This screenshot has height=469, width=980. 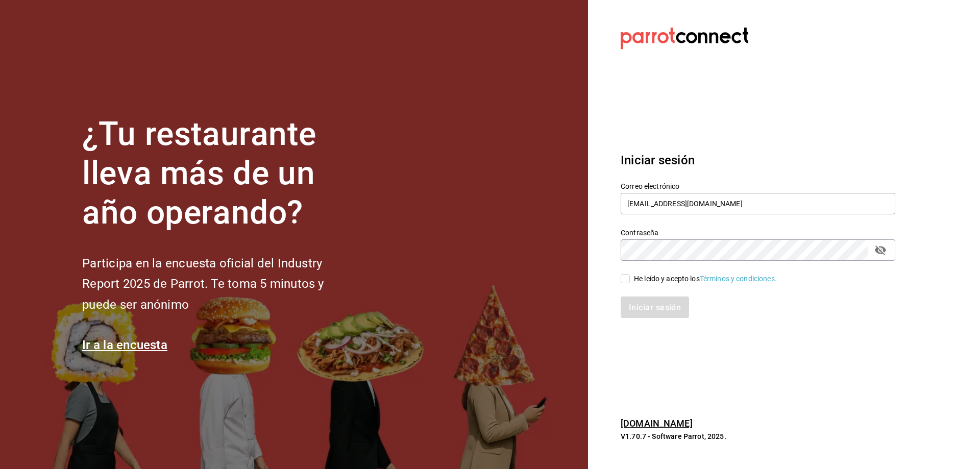 What do you see at coordinates (199, 173) in the screenshot?
I see `font: ¿Tu restaurante lleva más de un año operando?` at bounding box center [199, 173].